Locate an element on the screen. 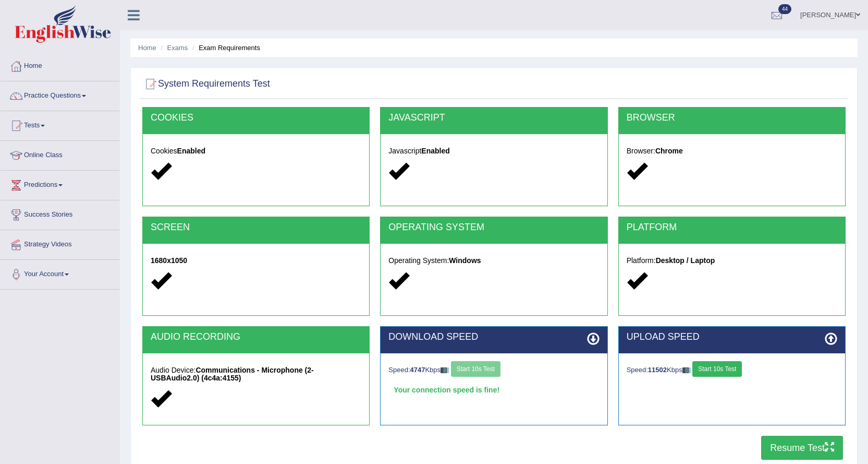 This screenshot has height=464, width=868. h2: System Requirements Test is located at coordinates (206, 84).